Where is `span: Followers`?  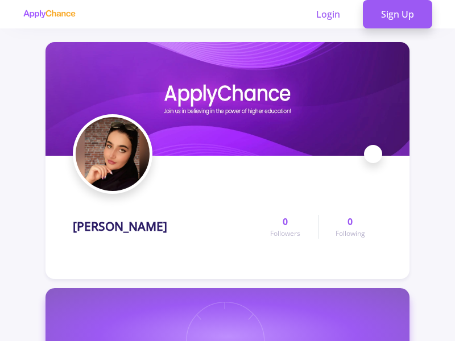 span: Followers is located at coordinates (285, 234).